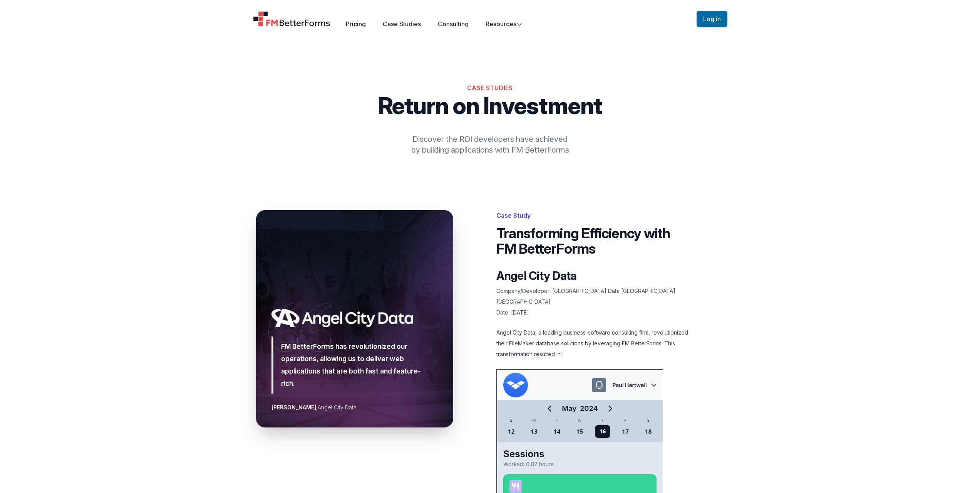 This screenshot has height=493, width=980. I want to click on p: FM BetterForms has revolutionized our operations, allowing us to deliver web applications that ar..., so click(355, 365).